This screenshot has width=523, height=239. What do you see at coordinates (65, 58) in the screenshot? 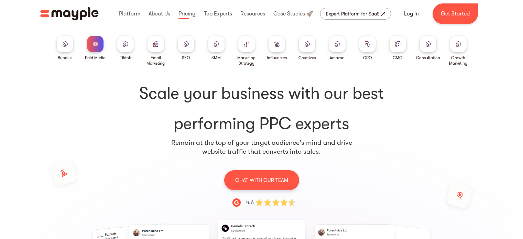
I see `div: Bundles` at bounding box center [65, 58].